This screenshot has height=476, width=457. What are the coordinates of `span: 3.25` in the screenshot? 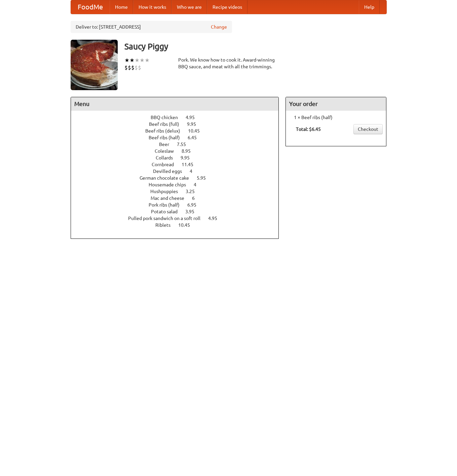 It's located at (194, 192).